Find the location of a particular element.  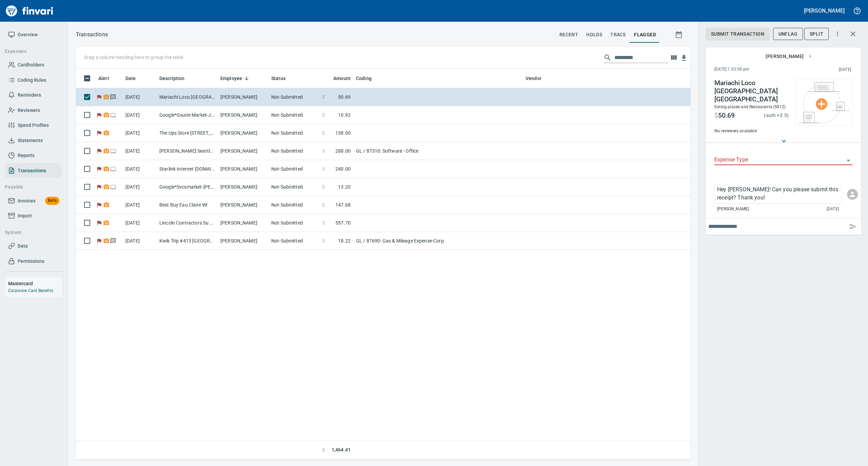

span: recent is located at coordinates (569, 35).